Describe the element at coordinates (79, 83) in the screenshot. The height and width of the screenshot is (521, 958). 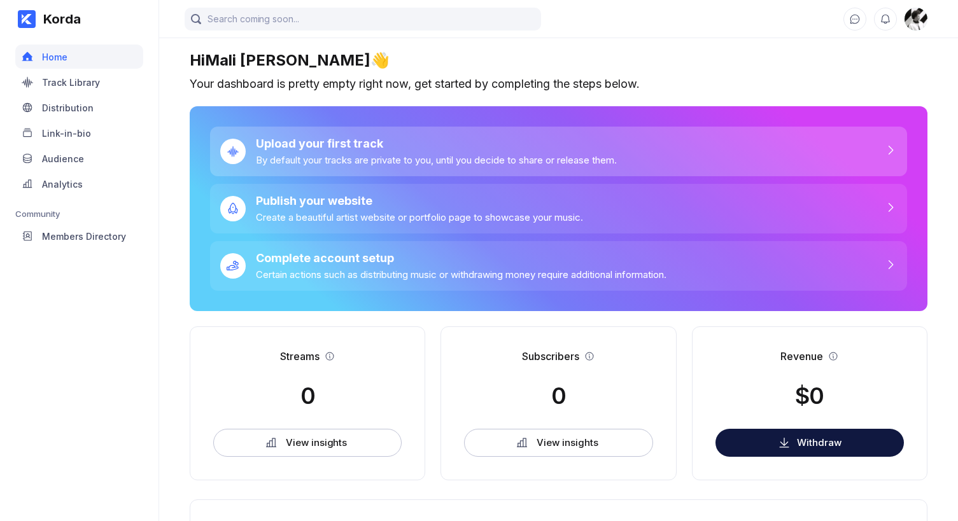
I see `a: Track Library` at that location.